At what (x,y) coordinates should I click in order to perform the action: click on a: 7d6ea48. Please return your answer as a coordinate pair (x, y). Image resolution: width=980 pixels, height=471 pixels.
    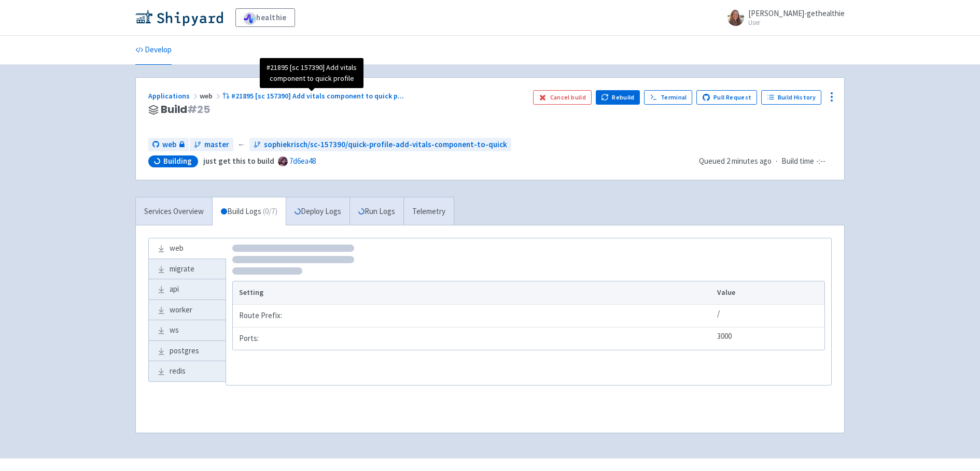
    Looking at the image, I should click on (303, 160).